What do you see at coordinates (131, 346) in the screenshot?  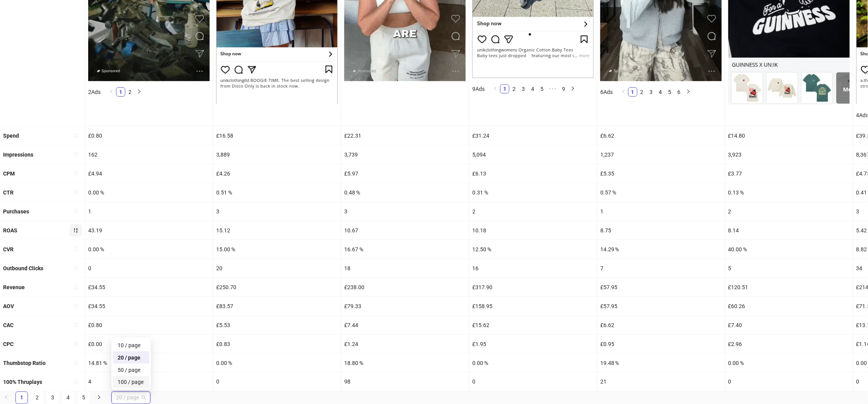 I see `div: 10 / page` at bounding box center [131, 346].